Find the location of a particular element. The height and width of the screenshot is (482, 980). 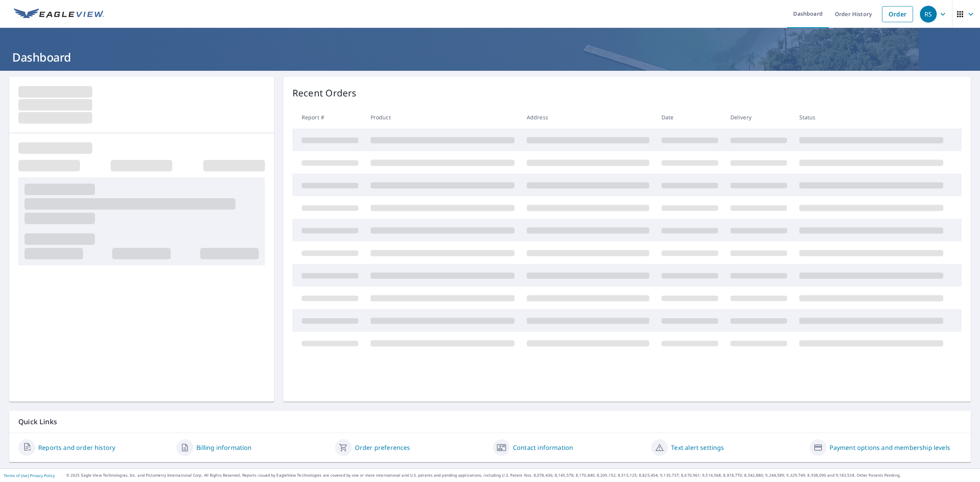

a: Terms of Use is located at coordinates (16, 476).